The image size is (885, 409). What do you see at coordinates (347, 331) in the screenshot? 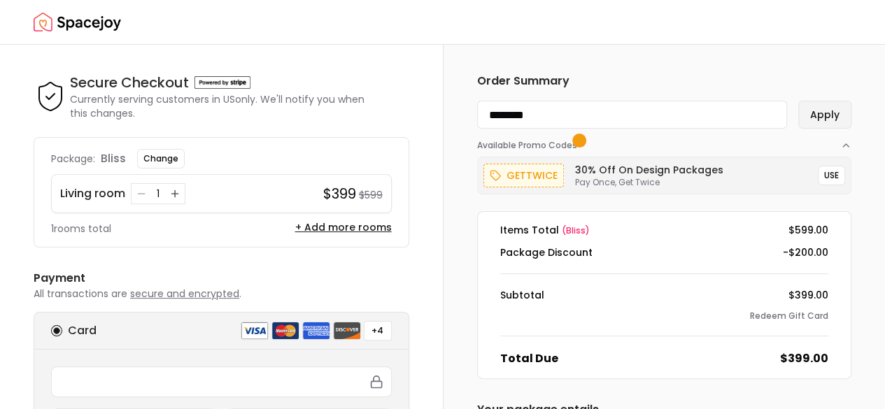
I see `img: discover` at bounding box center [347, 331].